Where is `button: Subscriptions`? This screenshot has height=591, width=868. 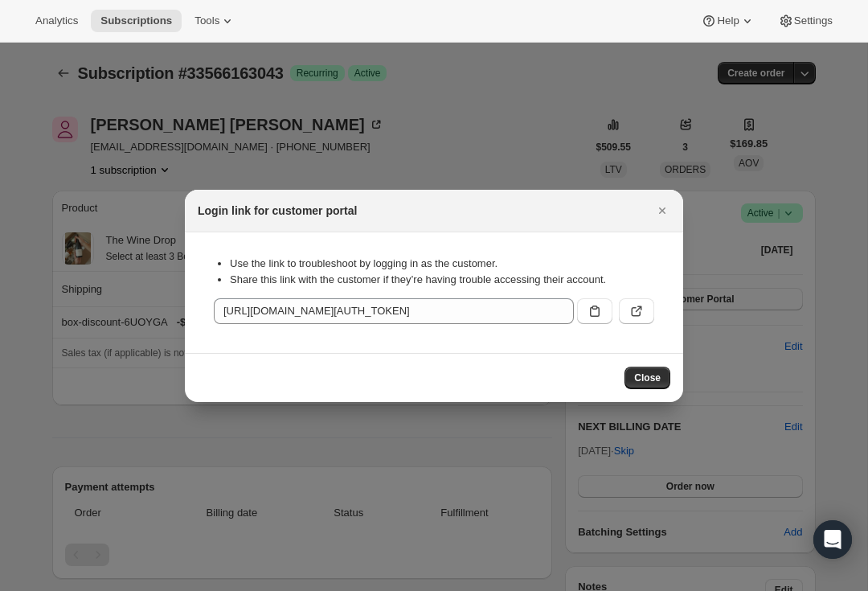 button: Subscriptions is located at coordinates (136, 21).